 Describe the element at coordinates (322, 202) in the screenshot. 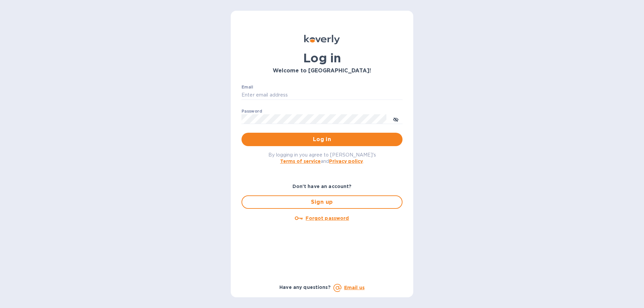

I see `button: Sign up` at that location.